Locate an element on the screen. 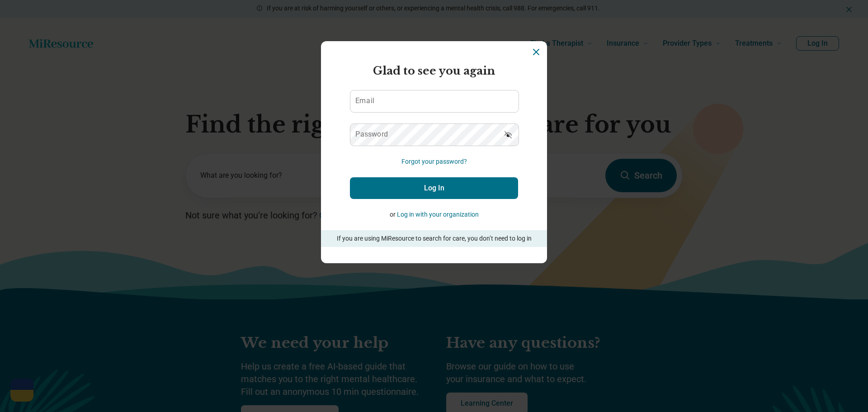 Image resolution: width=868 pixels, height=412 pixels. button: Forgot your password? is located at coordinates (434, 161).